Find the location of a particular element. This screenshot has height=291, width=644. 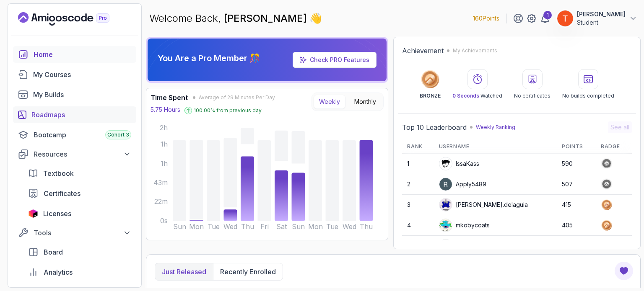

tspan: Sat is located at coordinates (282, 227).